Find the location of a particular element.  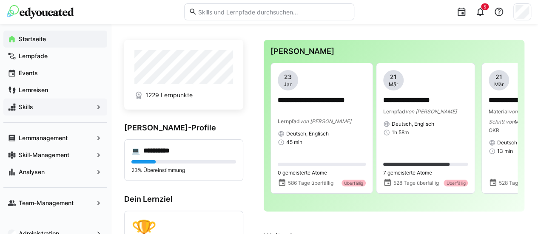

h3: Dein Lernziel is located at coordinates (184, 199).